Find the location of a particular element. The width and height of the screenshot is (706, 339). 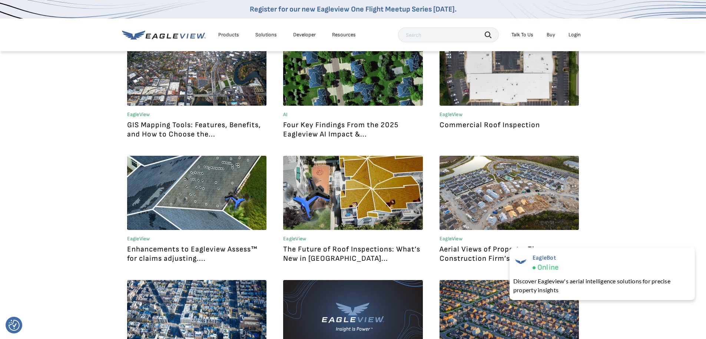

div: Talk To Us is located at coordinates (522, 35).